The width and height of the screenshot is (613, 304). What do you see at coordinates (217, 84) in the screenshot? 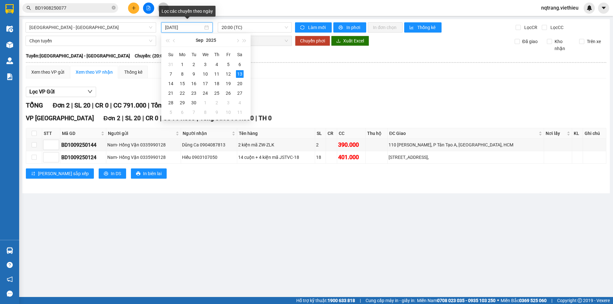
I see `td: 2025-09-18` at bounding box center [217, 84].